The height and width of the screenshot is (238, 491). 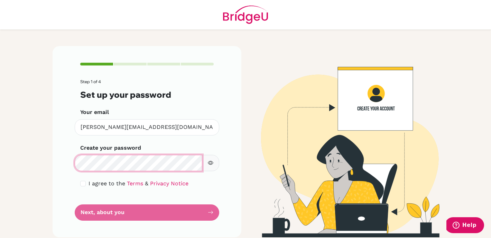 What do you see at coordinates (169, 183) in the screenshot?
I see `a: Privacy Notice` at bounding box center [169, 183].